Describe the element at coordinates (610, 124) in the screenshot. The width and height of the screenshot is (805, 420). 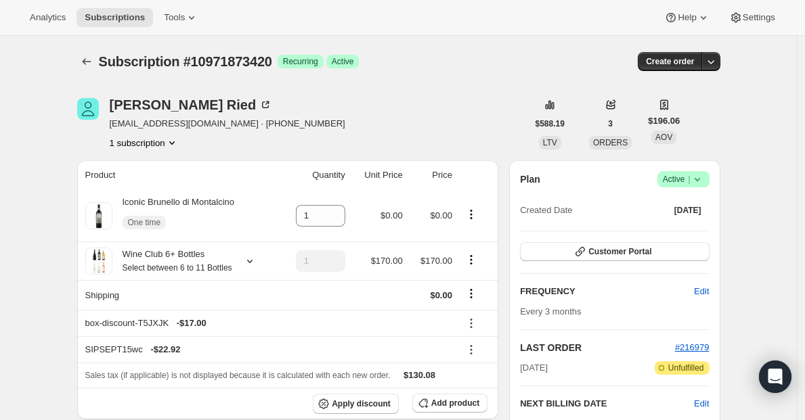
I see `span: 3` at that location.